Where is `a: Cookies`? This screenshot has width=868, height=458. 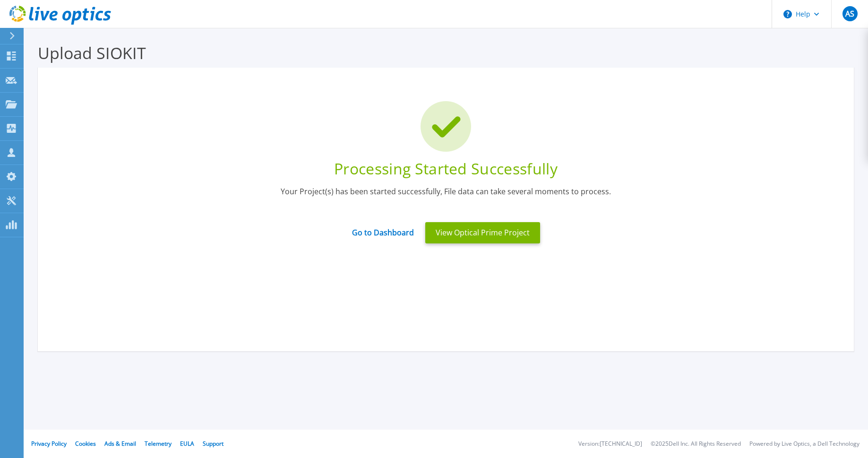
a: Cookies is located at coordinates (86, 443).